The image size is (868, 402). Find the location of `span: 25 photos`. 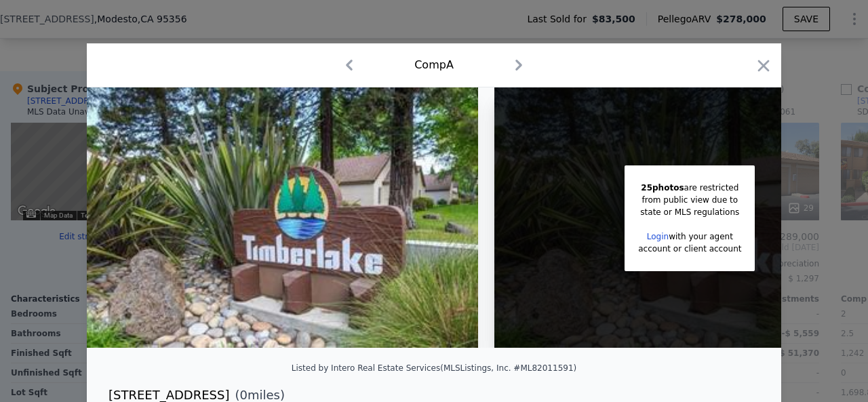

span: 25 photos is located at coordinates (662, 188).